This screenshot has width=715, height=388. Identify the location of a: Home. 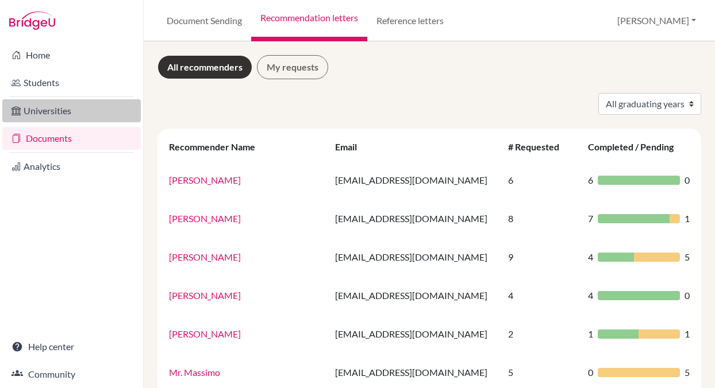
(71, 55).